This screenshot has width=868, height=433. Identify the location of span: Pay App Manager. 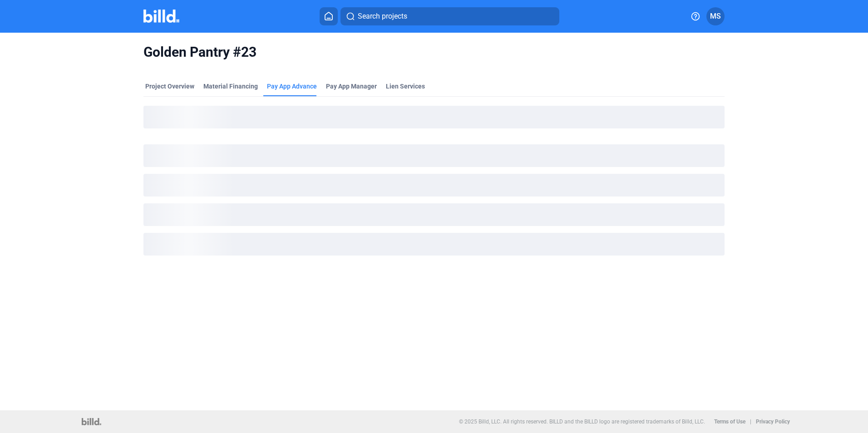
(351, 87).